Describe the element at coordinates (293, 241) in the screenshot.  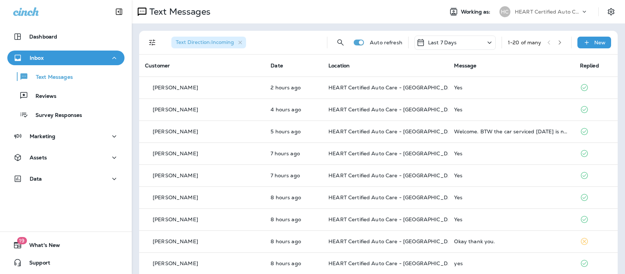
I see `p: Aug 13, 2025 09:48 AM` at that location.